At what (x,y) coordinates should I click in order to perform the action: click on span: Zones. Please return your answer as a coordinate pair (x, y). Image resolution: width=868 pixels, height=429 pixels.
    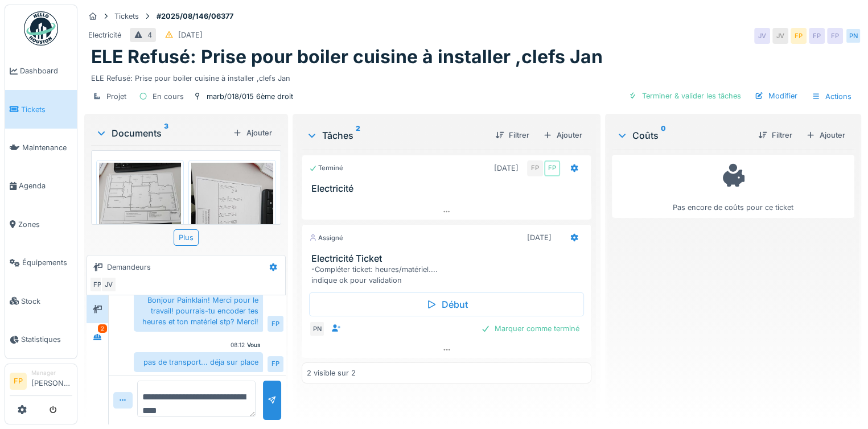
    Looking at the image, I should click on (45, 224).